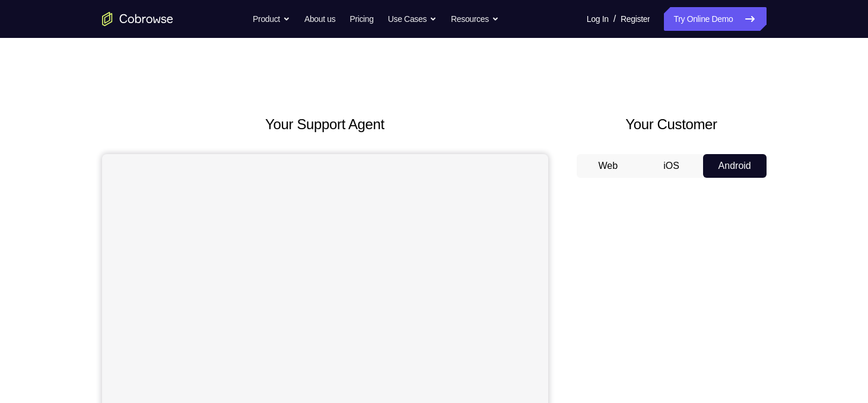 The width and height of the screenshot is (868, 403). Describe the element at coordinates (361, 19) in the screenshot. I see `a: Pricing` at that location.